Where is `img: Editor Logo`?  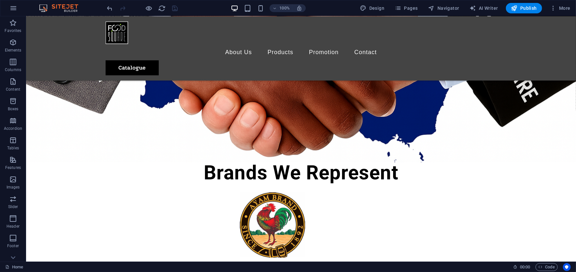 img: Editor Logo is located at coordinates (62, 8).